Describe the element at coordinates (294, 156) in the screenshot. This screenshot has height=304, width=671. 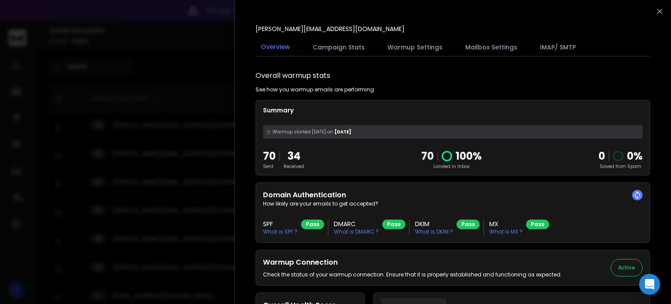
I see `p: 34` at that location.